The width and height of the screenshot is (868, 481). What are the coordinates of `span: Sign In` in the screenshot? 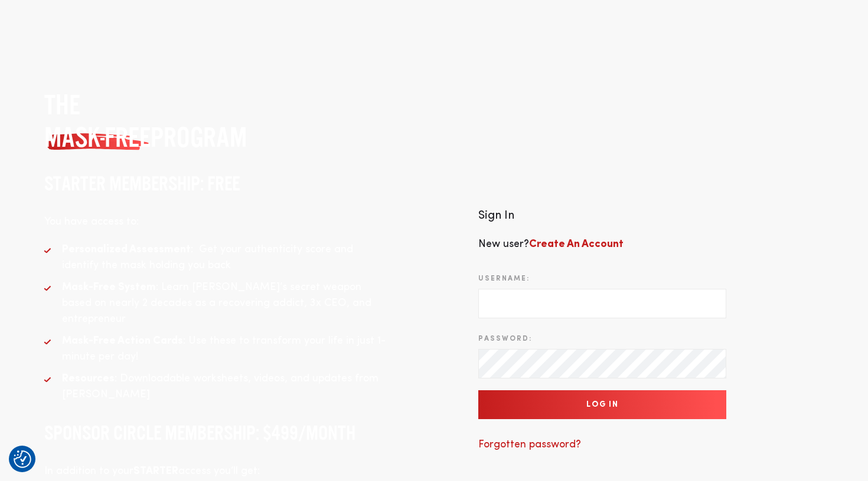 It's located at (496, 216).